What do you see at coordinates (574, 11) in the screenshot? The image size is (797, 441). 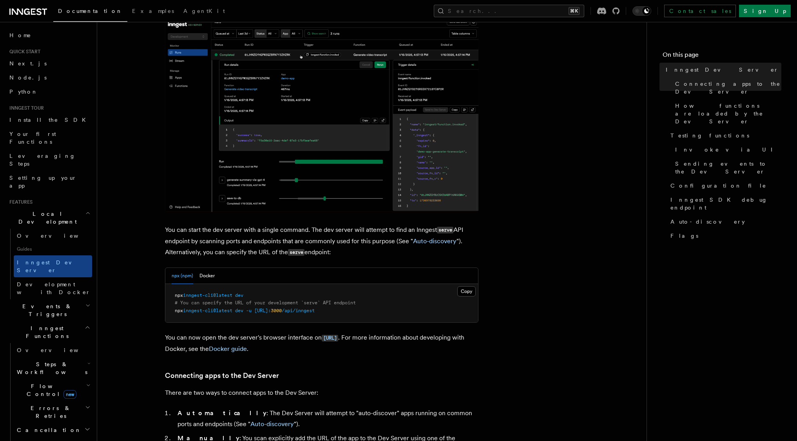 I see `kbd: ⌘K` at bounding box center [574, 11].